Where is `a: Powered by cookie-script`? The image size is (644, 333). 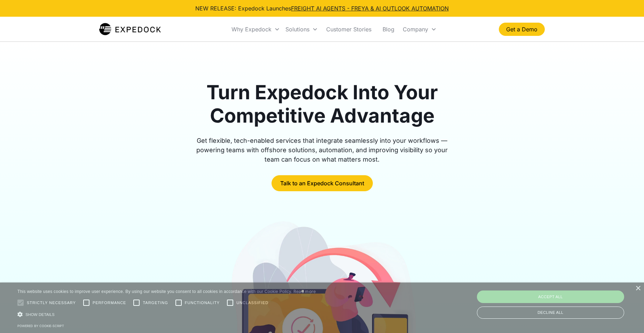
a: Powered by cookie-script is located at coordinates (40, 326).